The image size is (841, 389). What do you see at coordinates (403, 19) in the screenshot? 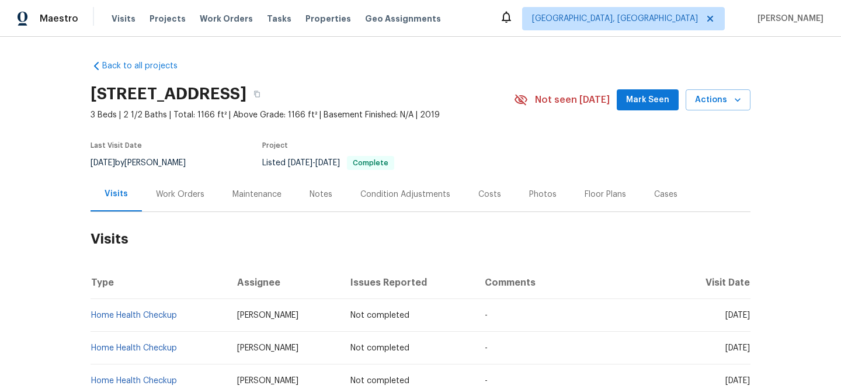
I see `span: Geo Assignments` at bounding box center [403, 19].